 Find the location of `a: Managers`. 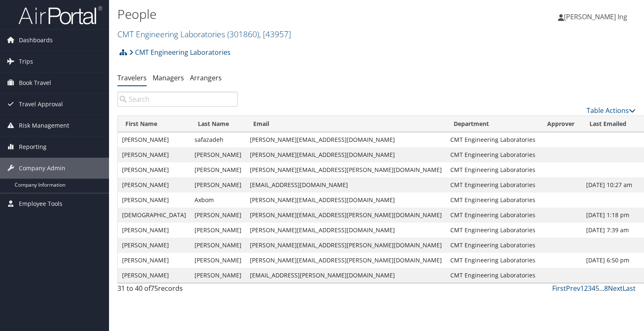

a: Managers is located at coordinates (168, 78).